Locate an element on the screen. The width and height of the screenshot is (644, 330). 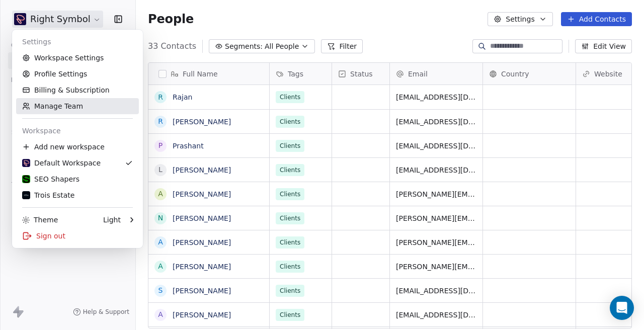
div: Theme is located at coordinates (40, 220).